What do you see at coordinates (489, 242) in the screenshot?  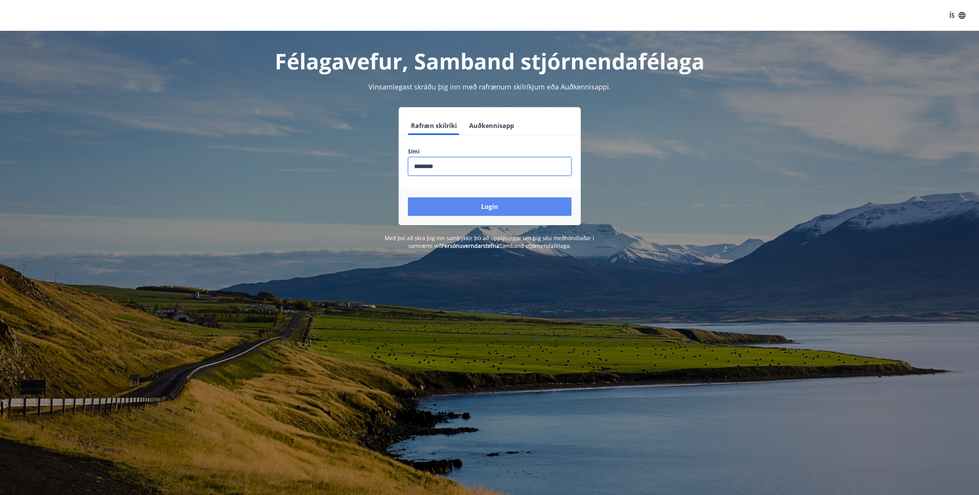 I see `span: Með því að skrá þig inn samþykkir þú að upplýsingar um þig séu meðhöndlaðar í samræmi við Samband...` at bounding box center [489, 242].